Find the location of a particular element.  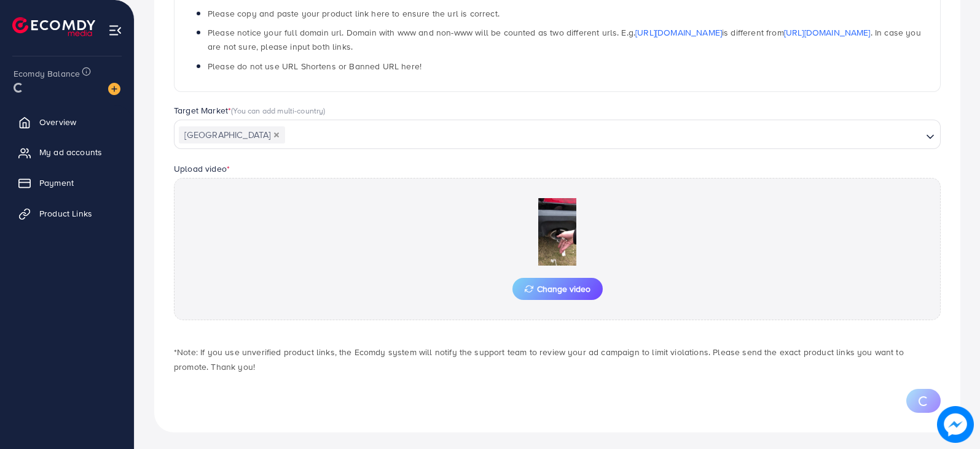

span: Ecomdy Balance is located at coordinates (47, 73).